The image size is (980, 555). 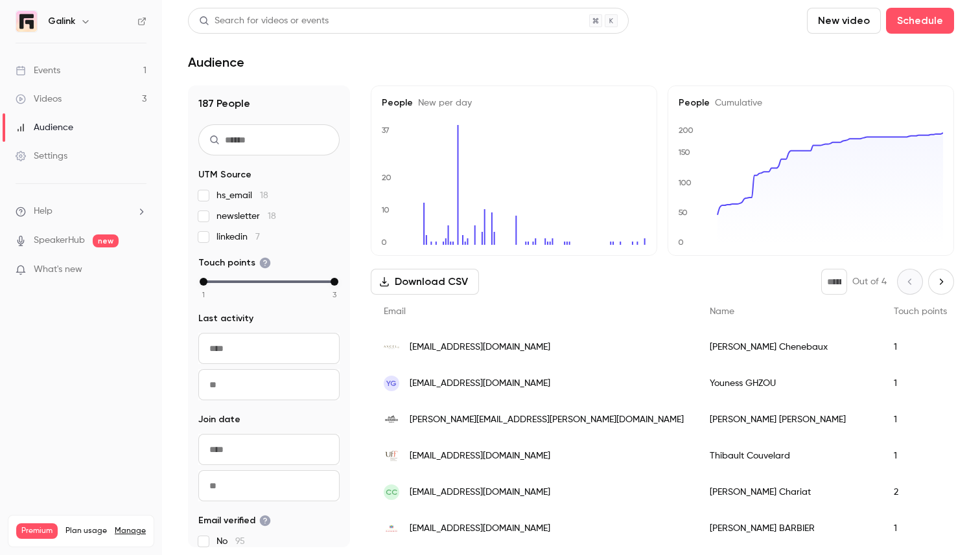 I want to click on text: 37, so click(x=386, y=130).